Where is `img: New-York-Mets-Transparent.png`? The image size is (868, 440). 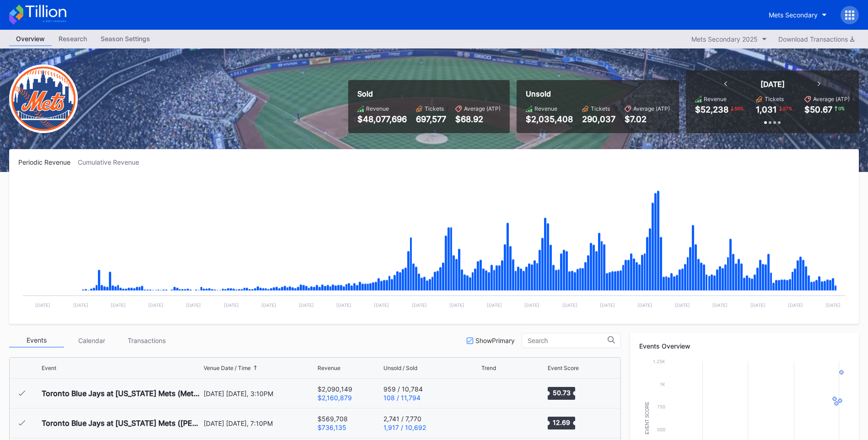
img: New-York-Mets-Transparent.png is located at coordinates (43, 99).